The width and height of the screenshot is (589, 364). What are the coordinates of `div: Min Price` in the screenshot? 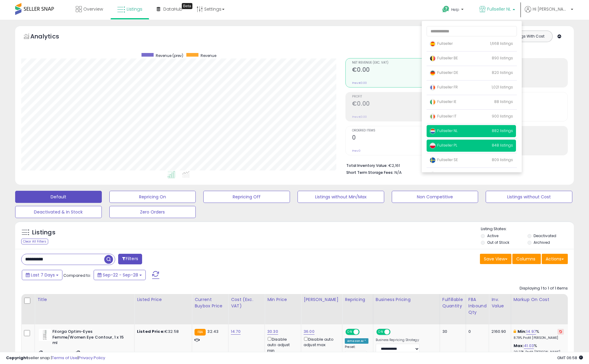 It's located at (283, 299).